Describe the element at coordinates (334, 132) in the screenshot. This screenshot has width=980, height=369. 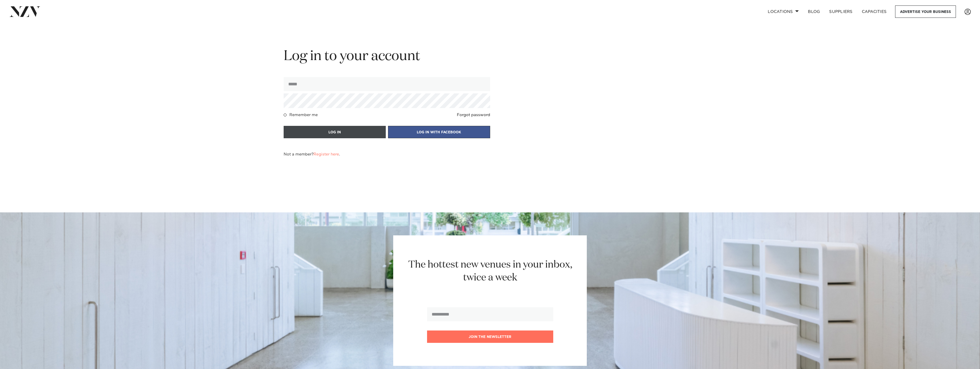
I see `button: LOG IN` at that location.